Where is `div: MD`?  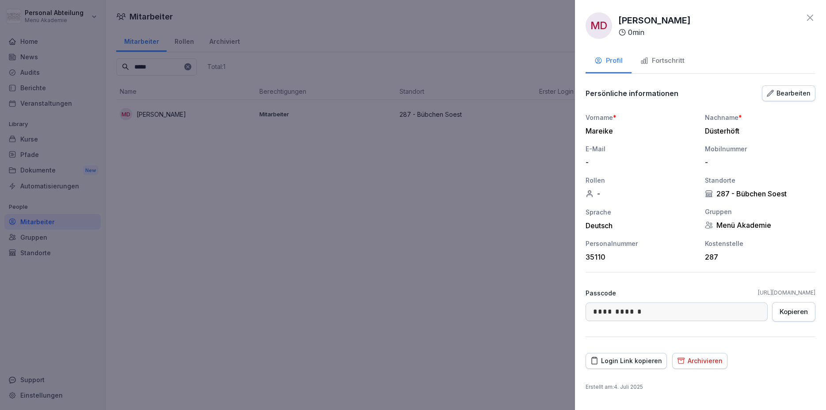 div: MD is located at coordinates (599, 26).